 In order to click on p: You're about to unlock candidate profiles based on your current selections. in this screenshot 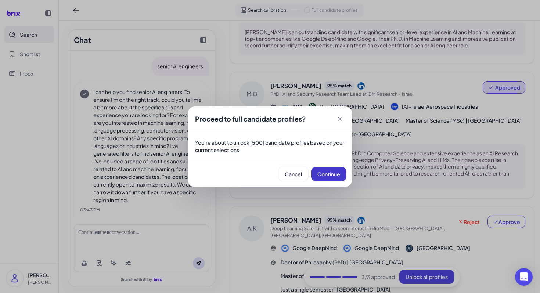, I will do `click(270, 146)`.